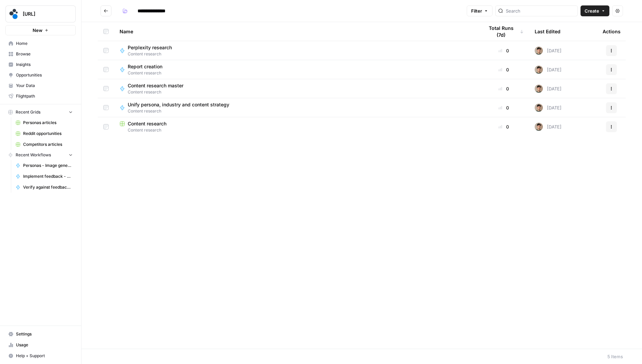  What do you see at coordinates (480, 11) in the screenshot?
I see `button: Filter` at bounding box center [480, 11].